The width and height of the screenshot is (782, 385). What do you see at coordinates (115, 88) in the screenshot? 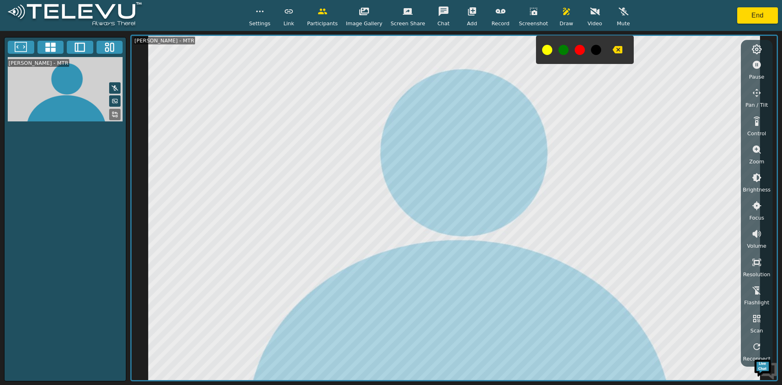
I see `button: Mute` at bounding box center [115, 88].